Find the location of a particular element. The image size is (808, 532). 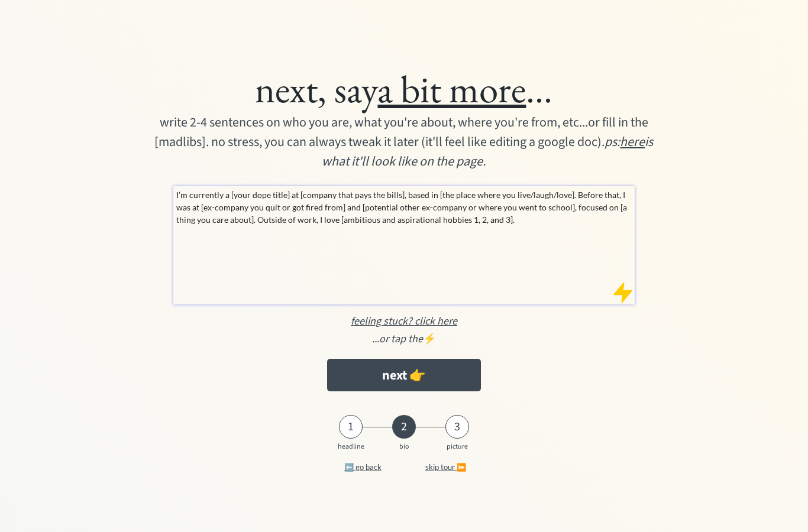

button: ⬅️ go back is located at coordinates (363, 467).